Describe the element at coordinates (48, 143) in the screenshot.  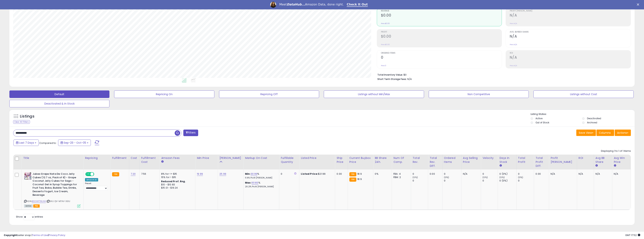
I see `span: Compared to:` at that location.